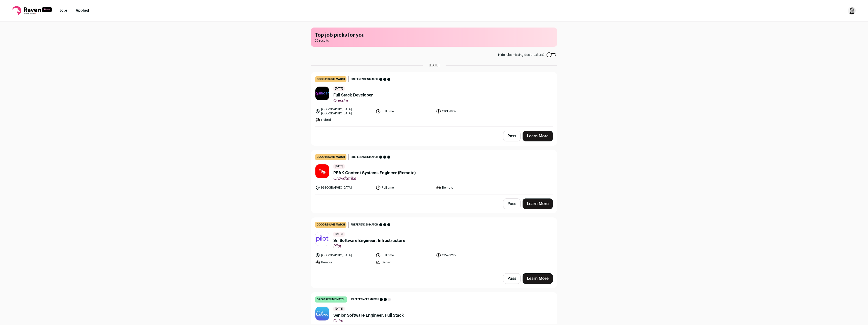  What do you see at coordinates (322, 239) in the screenshot?
I see `img: 6795089edcf7b624d9c455d2b0670ab95e17a1d218b3c8696c12a1e40f1812ef.jpg` at bounding box center [322, 239].